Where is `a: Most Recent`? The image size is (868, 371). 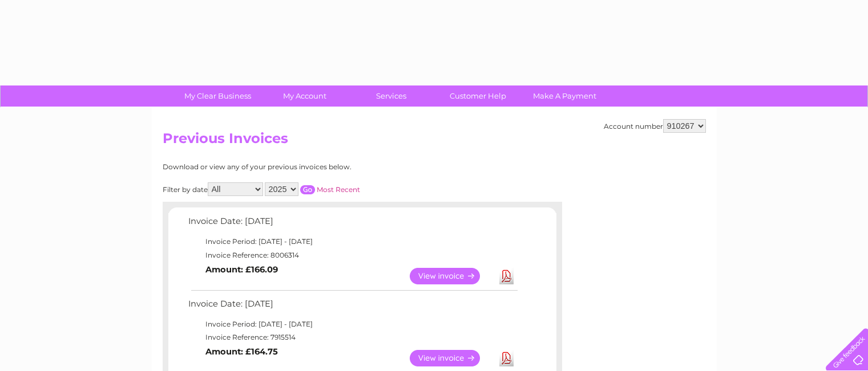
a: Most Recent is located at coordinates (338, 189).